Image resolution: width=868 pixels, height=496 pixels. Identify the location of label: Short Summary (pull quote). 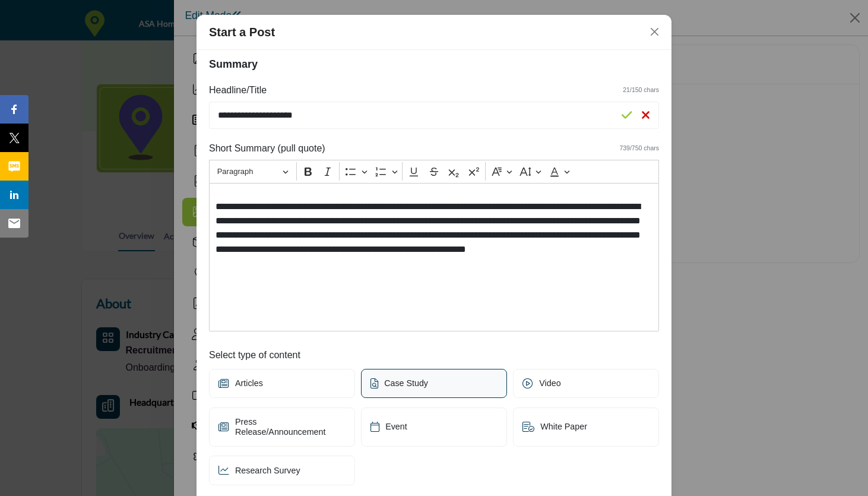
(434, 149).